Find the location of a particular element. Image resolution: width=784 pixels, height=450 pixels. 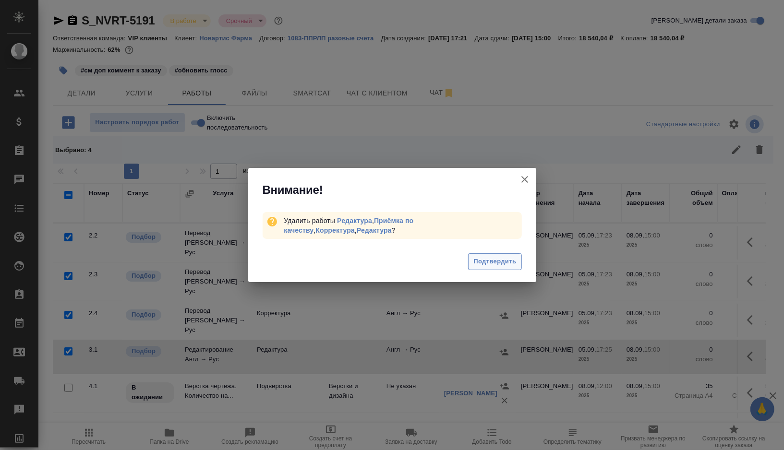

span: Внимание! is located at coordinates (293, 190).